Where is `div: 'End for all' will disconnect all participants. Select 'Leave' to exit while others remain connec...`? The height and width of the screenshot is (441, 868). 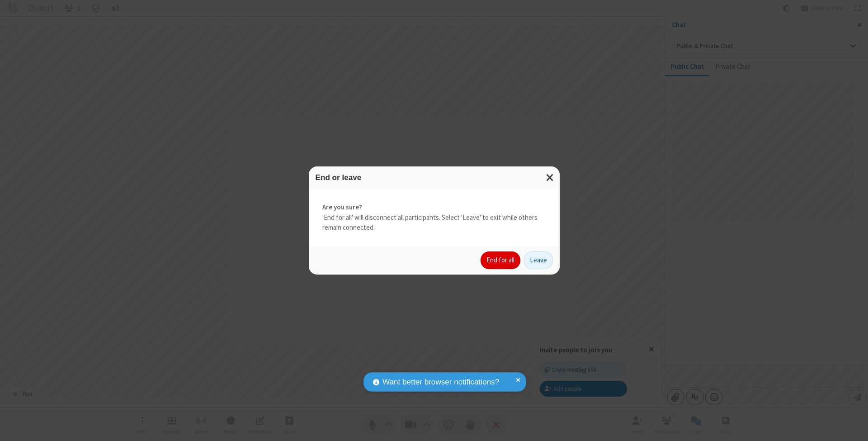
div: 'End for all' will disconnect all participants. Select 'Leave' to exit while others remain connec... is located at coordinates (434, 218).